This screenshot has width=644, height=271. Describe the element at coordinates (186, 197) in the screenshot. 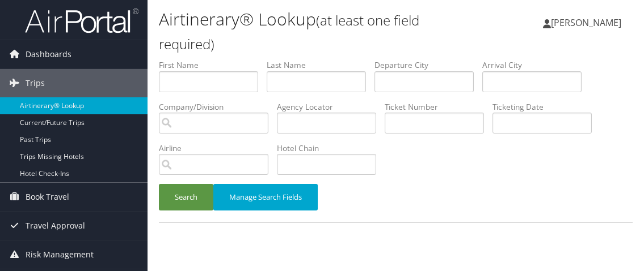

I see `button: Search` at that location.